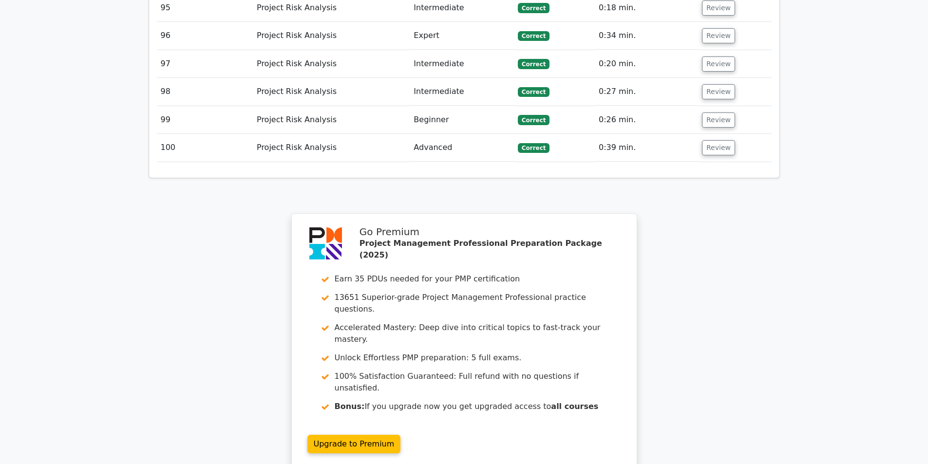  Describe the element at coordinates (205, 92) in the screenshot. I see `td: 98` at that location.